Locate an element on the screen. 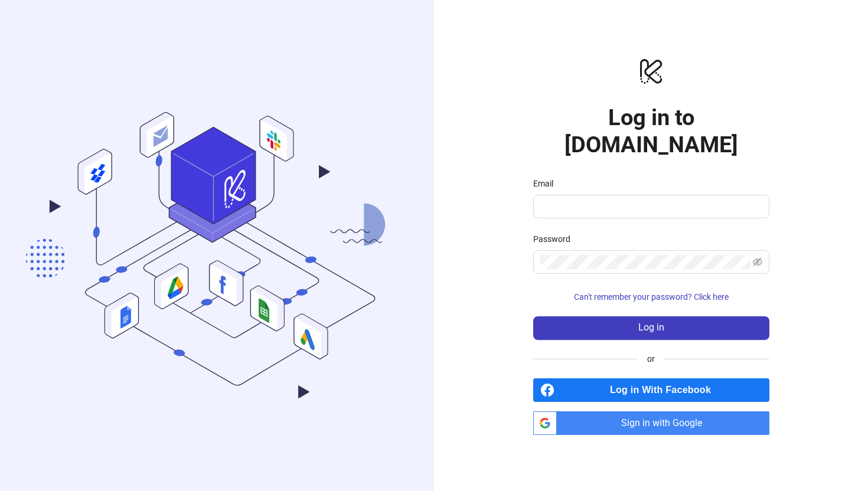 The image size is (868, 491). input: Email is located at coordinates (650, 207).